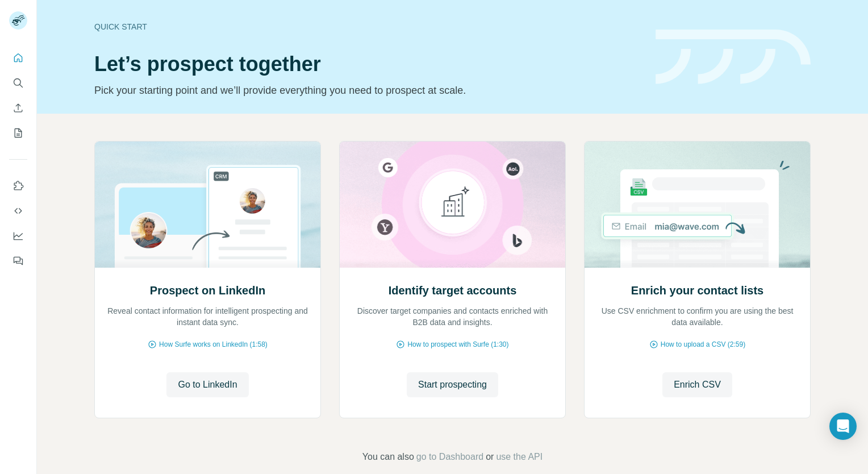 The height and width of the screenshot is (474, 868). What do you see at coordinates (697, 290) in the screenshot?
I see `h2: Enrich your contact lists` at bounding box center [697, 290].